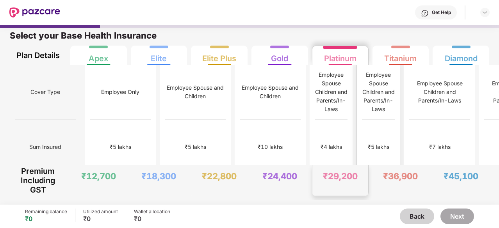 The image size is (499, 228). I want to click on div: ₹45,100, so click(460, 176).